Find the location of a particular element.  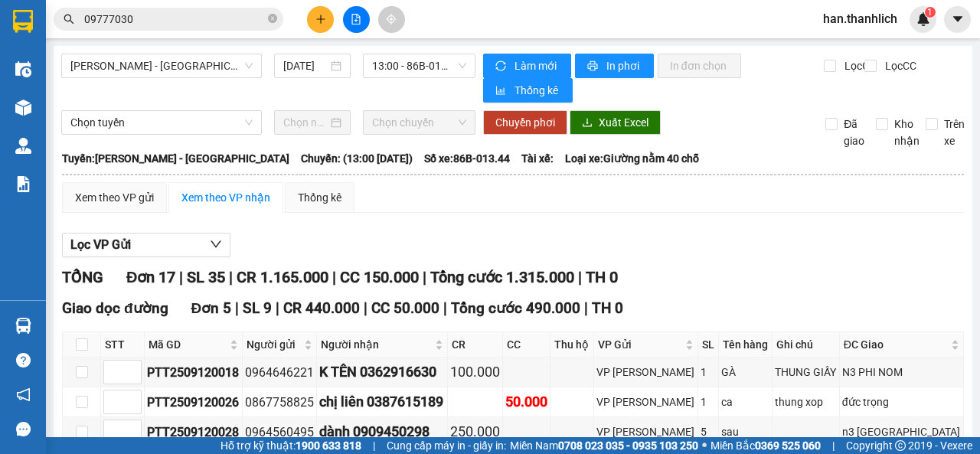

span: Cung cấp máy in - giấy in: is located at coordinates (447, 446).